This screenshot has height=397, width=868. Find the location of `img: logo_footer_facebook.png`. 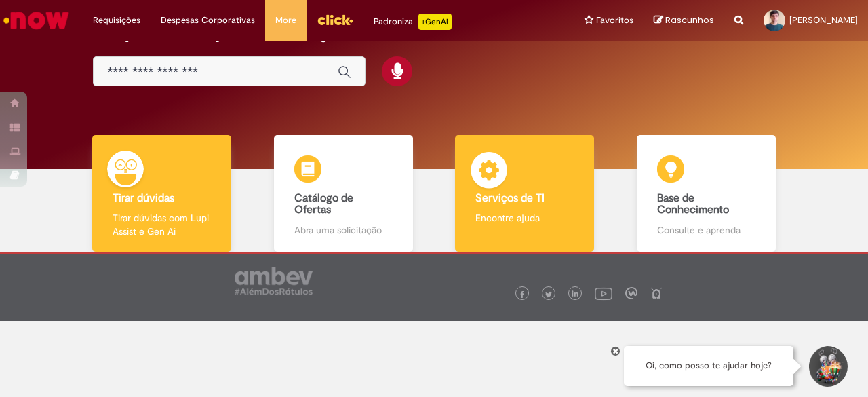

img: logo_footer_facebook.png is located at coordinates (523, 295).